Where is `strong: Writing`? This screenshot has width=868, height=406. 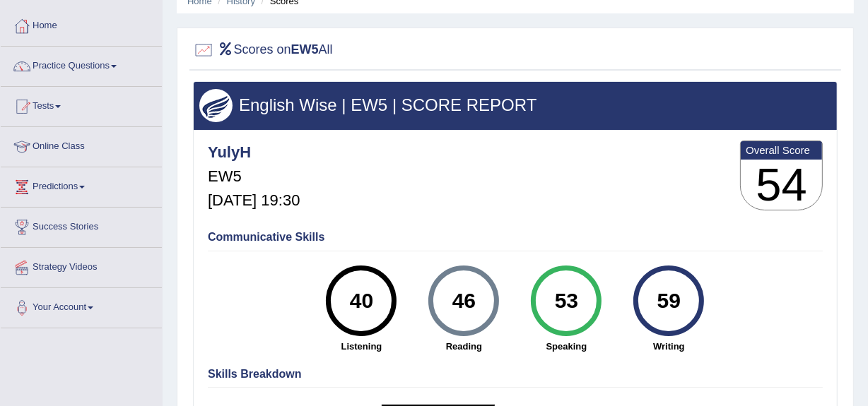 strong: Writing is located at coordinates (669, 346).